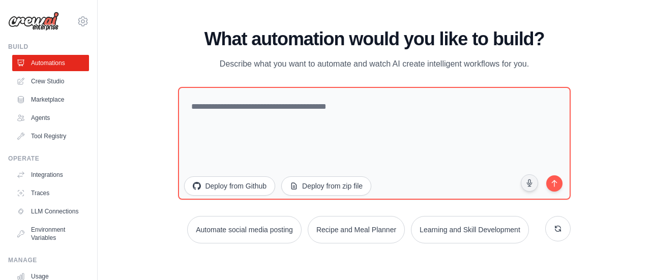 This screenshot has width=651, height=280. I want to click on div: Build, so click(48, 47).